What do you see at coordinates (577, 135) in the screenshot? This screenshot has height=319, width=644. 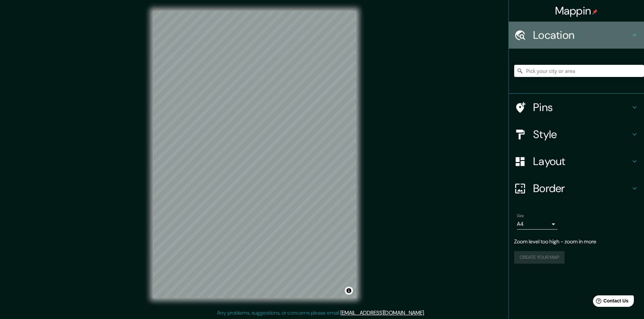 I see `div: Style` at bounding box center [577, 135].